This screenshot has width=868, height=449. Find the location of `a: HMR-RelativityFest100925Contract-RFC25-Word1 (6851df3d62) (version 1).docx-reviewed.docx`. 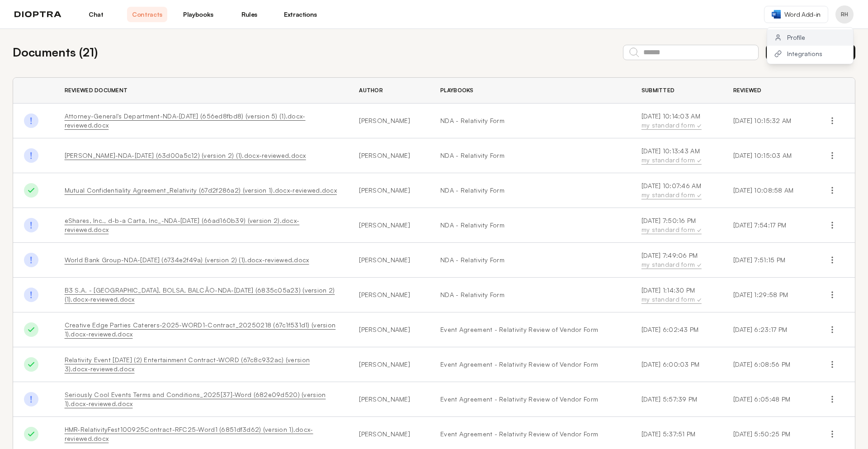

a: HMR-RelativityFest100925Contract-RFC25-Word1 (6851df3d62) (version 1).docx-reviewed.docx is located at coordinates (189, 434).